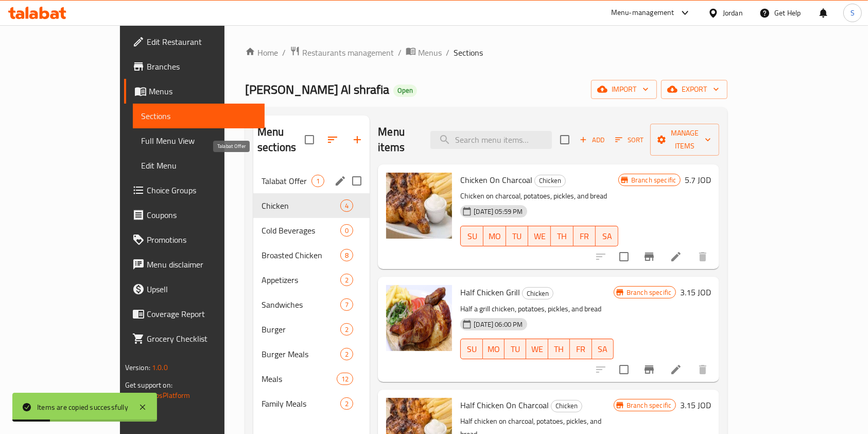 The width and height of the screenshot is (868, 434). I want to click on span: 0, so click(347, 230).